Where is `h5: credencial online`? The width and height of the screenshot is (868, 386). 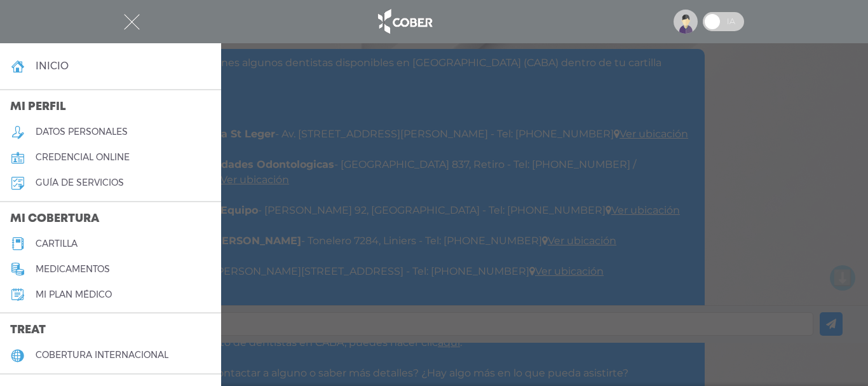
h5: credencial online is located at coordinates (83, 157).